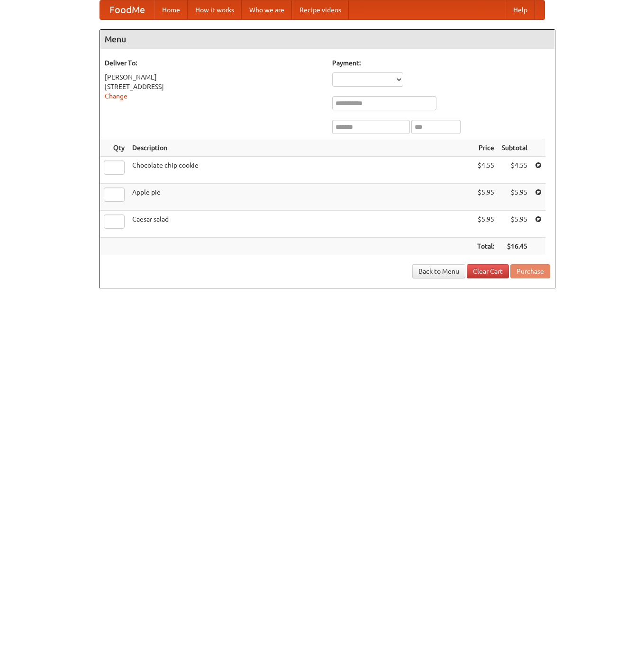  What do you see at coordinates (301, 224) in the screenshot?
I see `td: Caesar salad` at bounding box center [301, 224].